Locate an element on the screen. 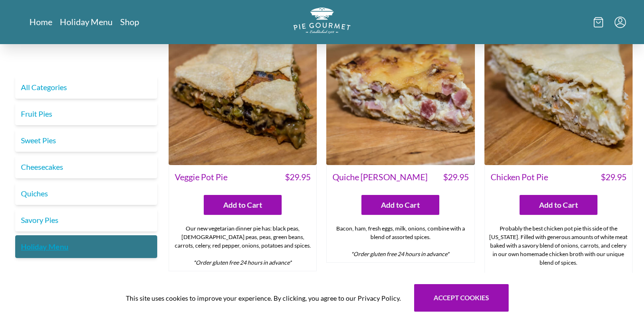 Image resolution: width=644 pixels, height=323 pixels. button: Accept cookies is located at coordinates (461, 298).